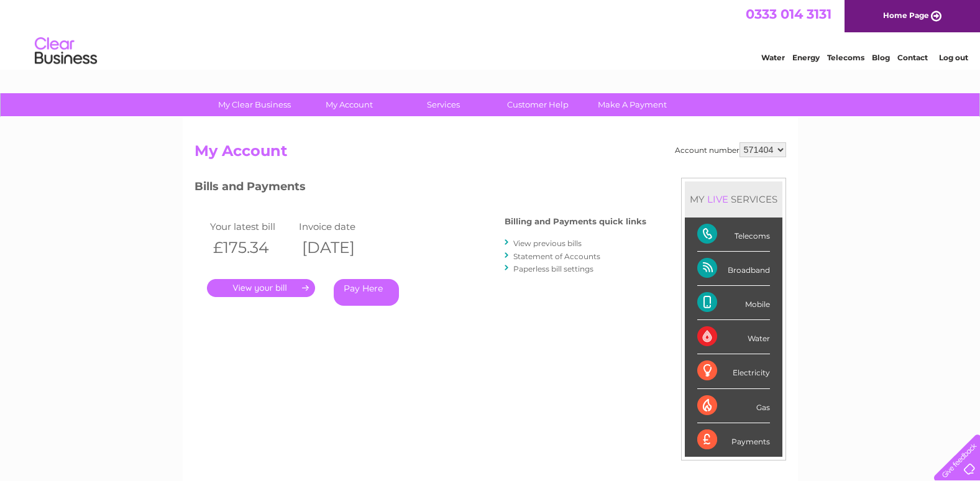 The width and height of the screenshot is (980, 481). I want to click on div: Telecoms, so click(733, 234).